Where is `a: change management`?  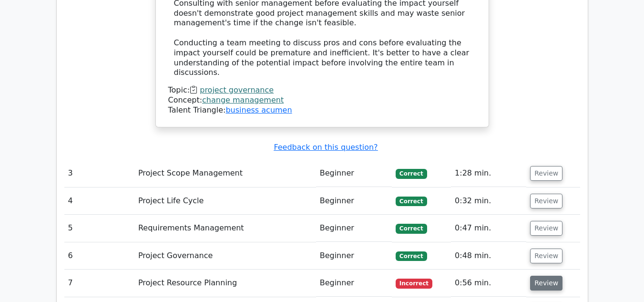
a: change management is located at coordinates (243, 100).